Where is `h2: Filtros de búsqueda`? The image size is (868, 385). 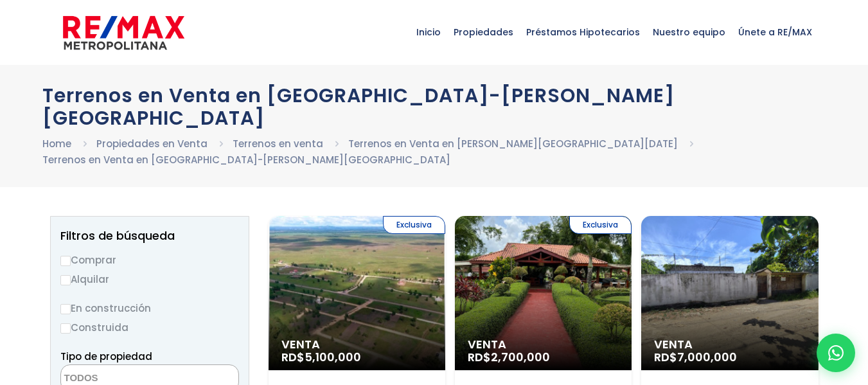 h2: Filtros de búsqueda is located at coordinates (150, 236).